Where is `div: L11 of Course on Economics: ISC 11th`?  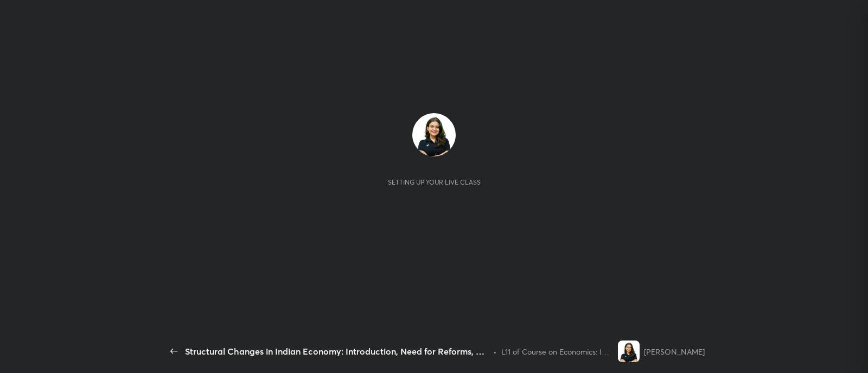
div: L11 of Course on Economics: ISC 11th is located at coordinates (557, 351).